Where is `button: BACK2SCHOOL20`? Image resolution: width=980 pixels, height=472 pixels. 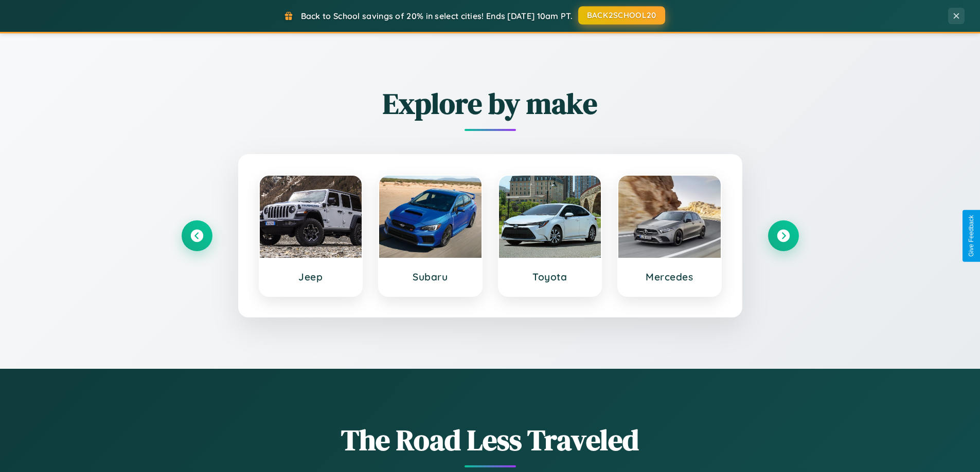 button: BACK2SCHOOL20 is located at coordinates (621, 16).